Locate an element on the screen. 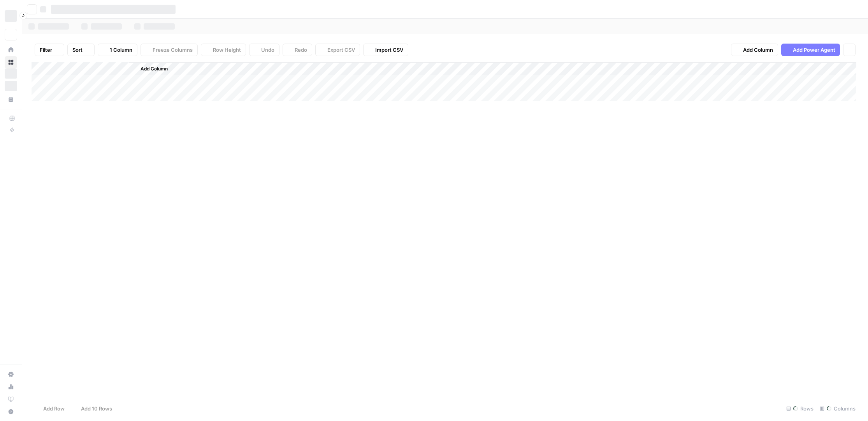 Image resolution: width=868 pixels, height=421 pixels. span: Add Power Agent is located at coordinates (814, 50).